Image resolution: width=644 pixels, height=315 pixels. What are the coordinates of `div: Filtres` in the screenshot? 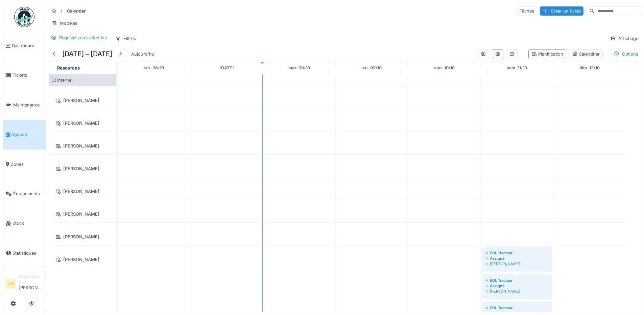 It's located at (126, 39).